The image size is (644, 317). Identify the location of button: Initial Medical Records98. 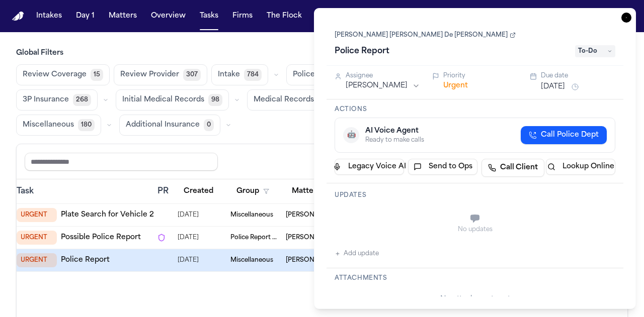
(172, 100).